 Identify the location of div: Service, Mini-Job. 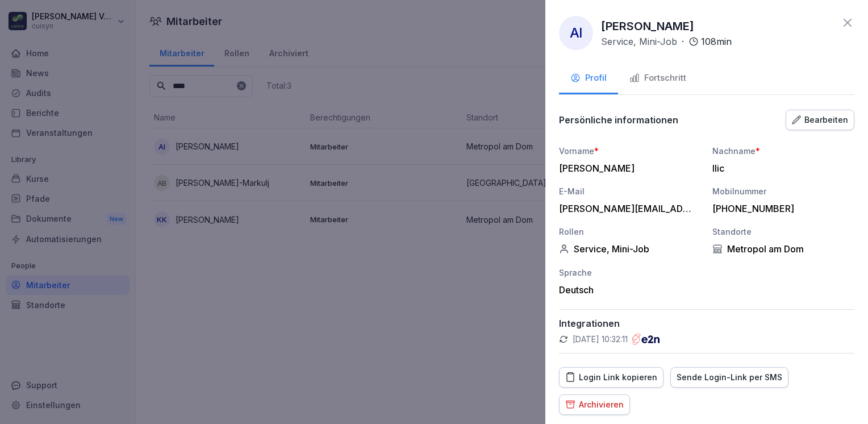
(630, 249).